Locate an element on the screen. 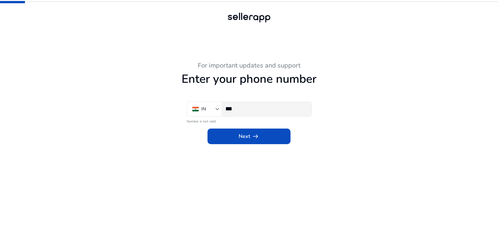  div: IN is located at coordinates (203, 109).